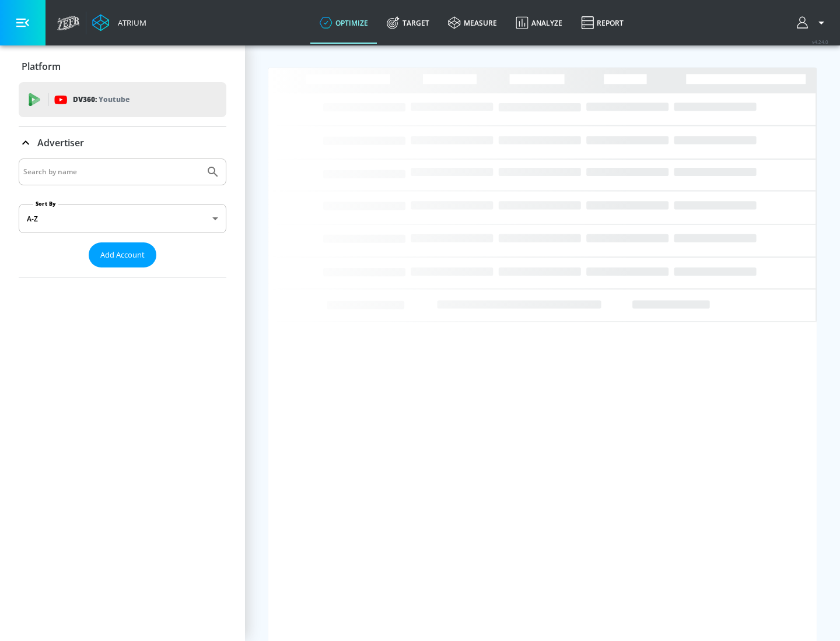  Describe the element at coordinates (45, 204) in the screenshot. I see `label: Sort By` at that location.